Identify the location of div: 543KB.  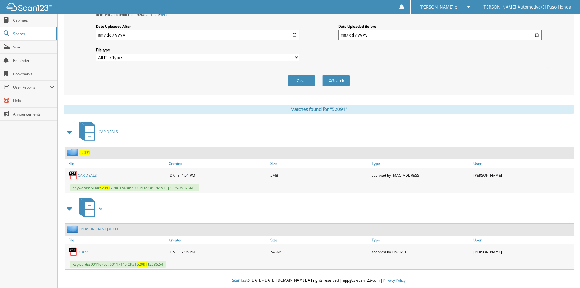
(320, 251).